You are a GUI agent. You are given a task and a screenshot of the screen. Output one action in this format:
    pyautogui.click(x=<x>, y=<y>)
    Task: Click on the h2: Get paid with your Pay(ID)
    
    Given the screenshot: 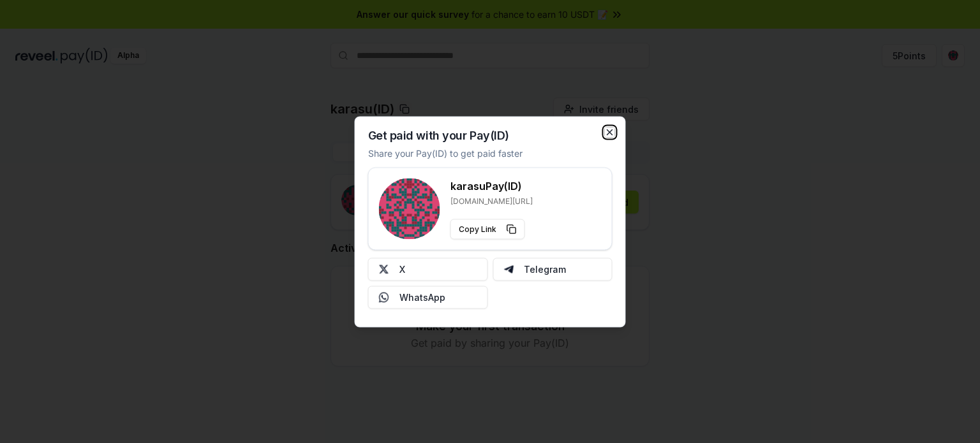 What is the action you would take?
    pyautogui.click(x=439, y=135)
    